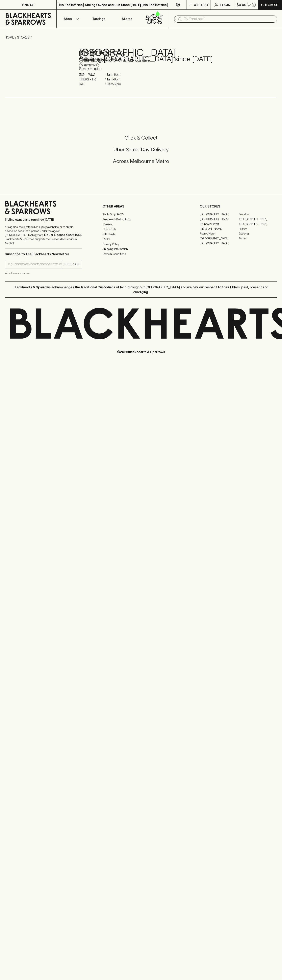 The height and width of the screenshot is (980, 282). I want to click on a: STORES, so click(24, 37).